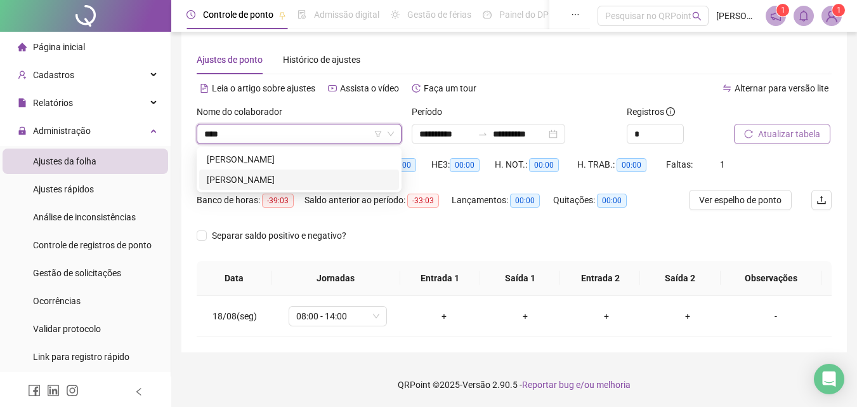 The image size is (857, 407). Describe the element at coordinates (598, 200) in the screenshot. I see `div: Quitações:` at that location.